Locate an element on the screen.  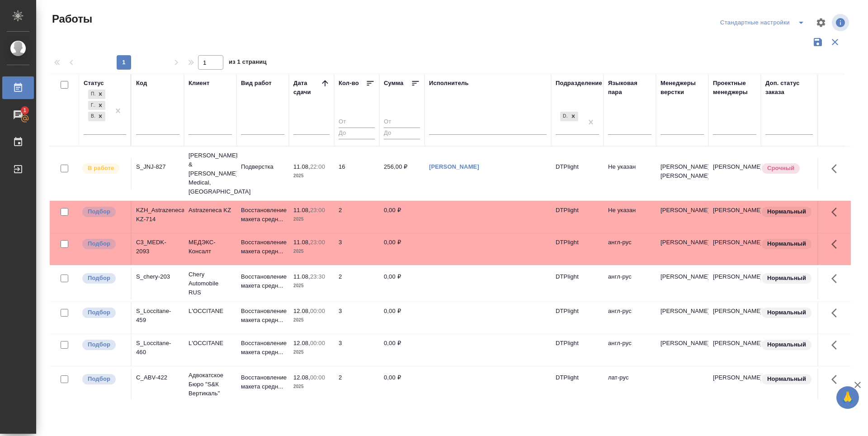
div: Исполнитель выполняет работу is located at coordinates (103, 168).